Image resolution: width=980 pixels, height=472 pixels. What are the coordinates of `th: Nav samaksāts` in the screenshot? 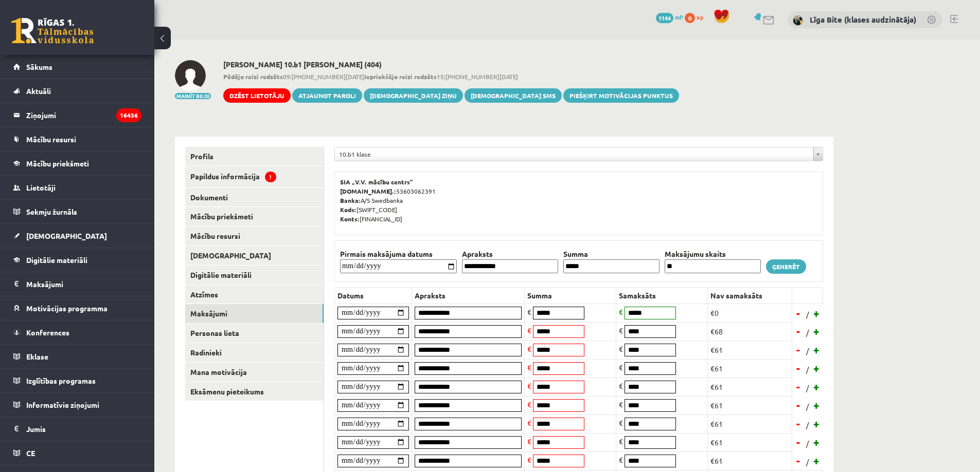 It's located at (750, 295).